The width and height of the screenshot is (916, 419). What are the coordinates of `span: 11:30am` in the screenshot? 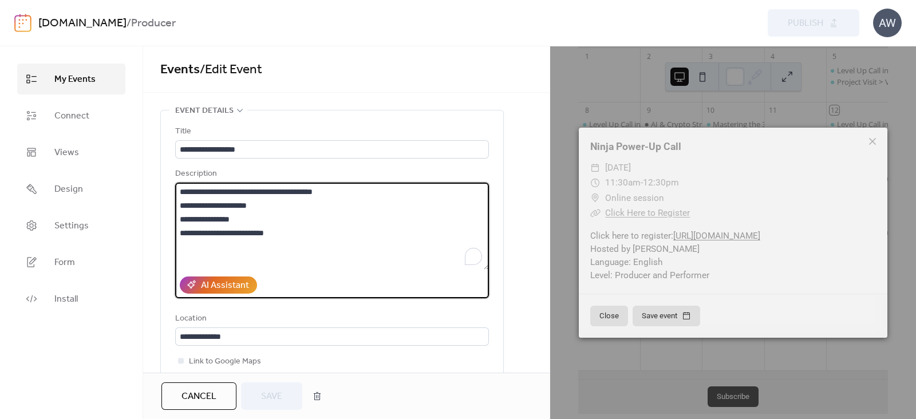 It's located at (623, 183).